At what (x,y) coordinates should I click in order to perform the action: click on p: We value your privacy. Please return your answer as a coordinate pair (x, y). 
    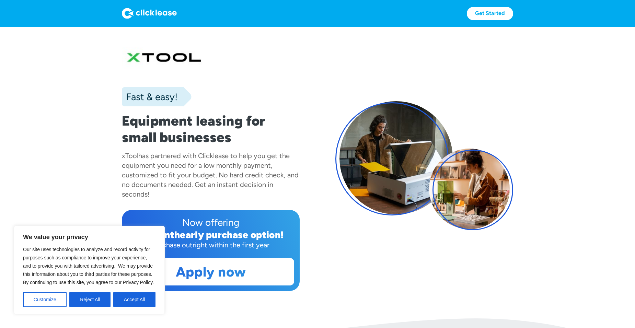
    Looking at the image, I should click on (89, 237).